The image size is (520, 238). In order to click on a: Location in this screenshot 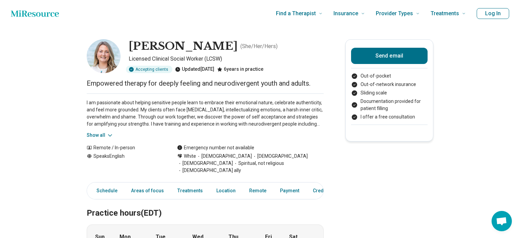, I will do `click(226, 190)`.